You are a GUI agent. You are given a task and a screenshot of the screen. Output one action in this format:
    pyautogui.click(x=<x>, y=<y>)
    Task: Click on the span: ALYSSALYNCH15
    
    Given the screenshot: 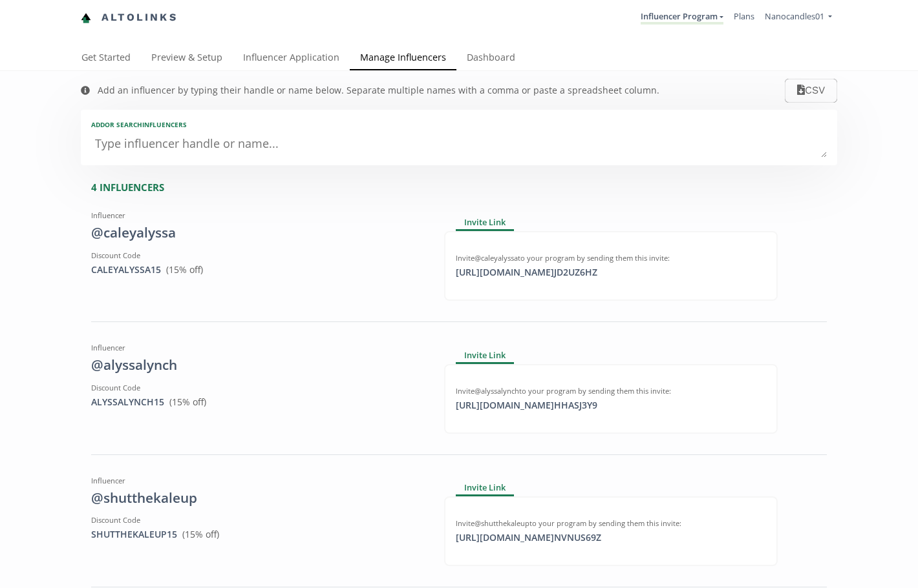 What is the action you would take?
    pyautogui.click(x=127, y=401)
    